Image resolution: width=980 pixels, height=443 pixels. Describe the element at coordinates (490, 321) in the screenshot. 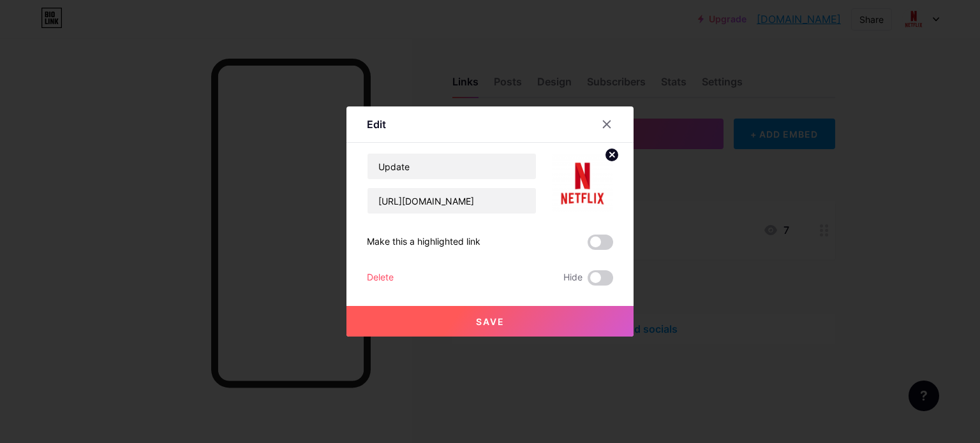

I see `button: Save` at that location.